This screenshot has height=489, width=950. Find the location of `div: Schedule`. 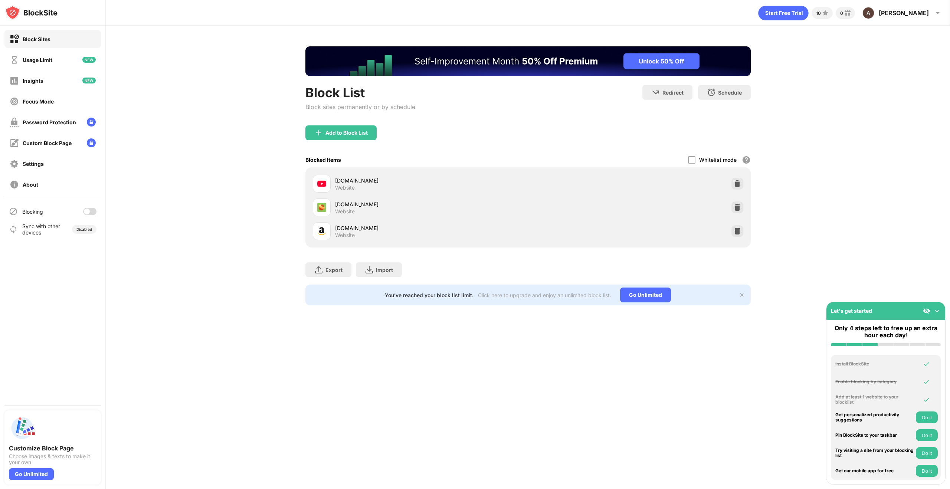

div: Schedule is located at coordinates (730, 92).